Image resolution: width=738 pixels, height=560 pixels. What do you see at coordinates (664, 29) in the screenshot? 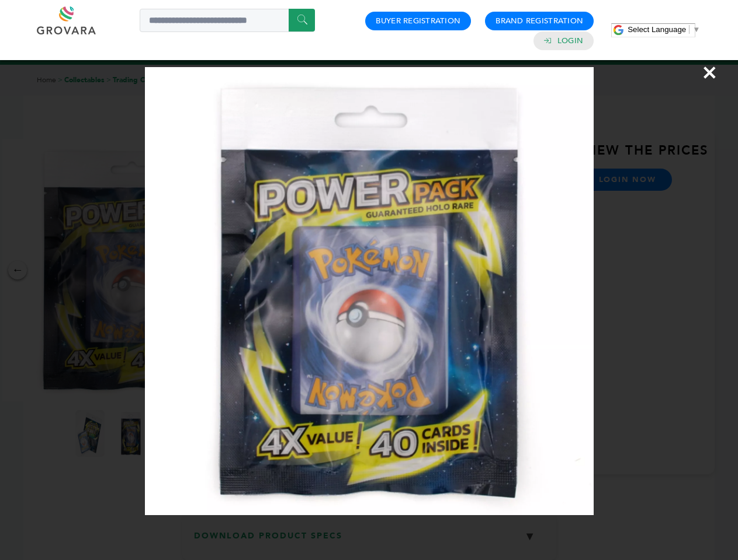
I see `a: Select Language​` at bounding box center [664, 29].